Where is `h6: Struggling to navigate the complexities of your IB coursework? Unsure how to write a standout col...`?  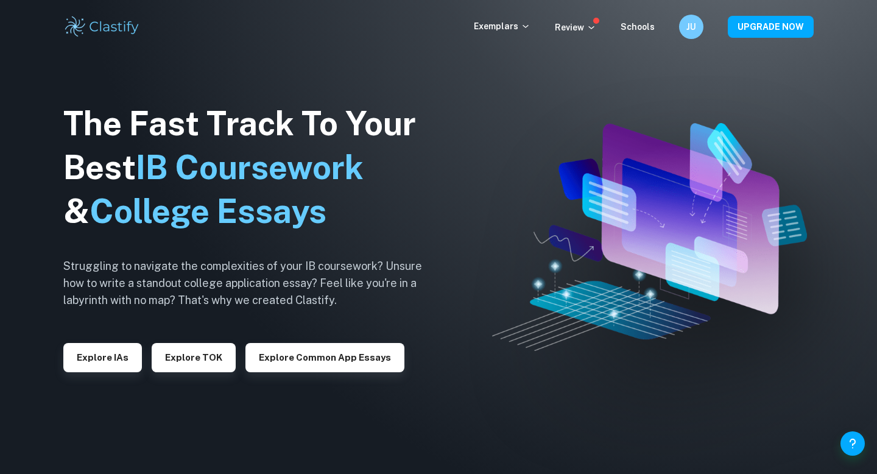 h6: Struggling to navigate the complexities of your IB coursework? Unsure how to write a standout col... is located at coordinates (252, 283).